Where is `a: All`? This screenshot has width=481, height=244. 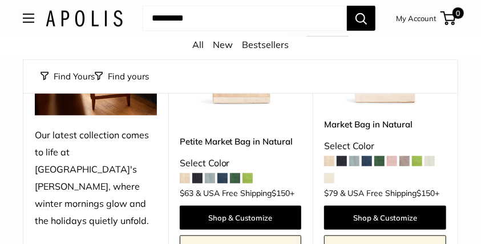
a: All is located at coordinates (198, 45).